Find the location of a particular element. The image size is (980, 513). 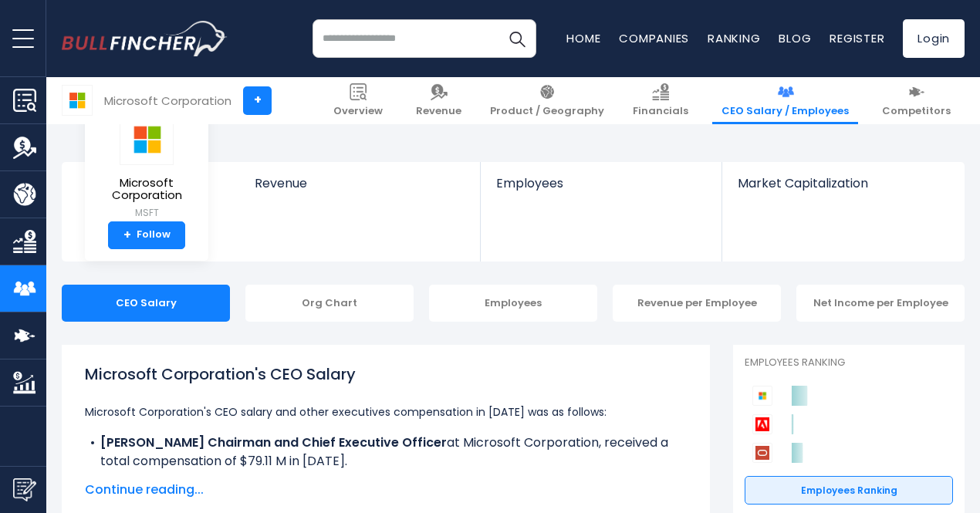

span: Product / Geography is located at coordinates (548, 111).